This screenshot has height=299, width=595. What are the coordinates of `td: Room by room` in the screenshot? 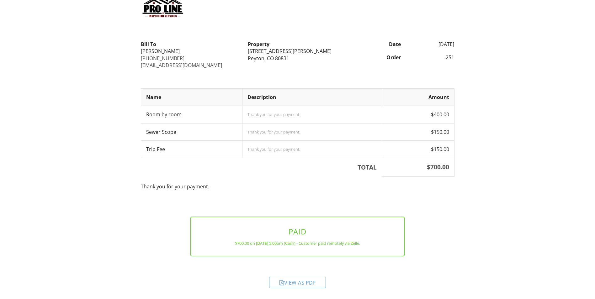 It's located at (191, 114).